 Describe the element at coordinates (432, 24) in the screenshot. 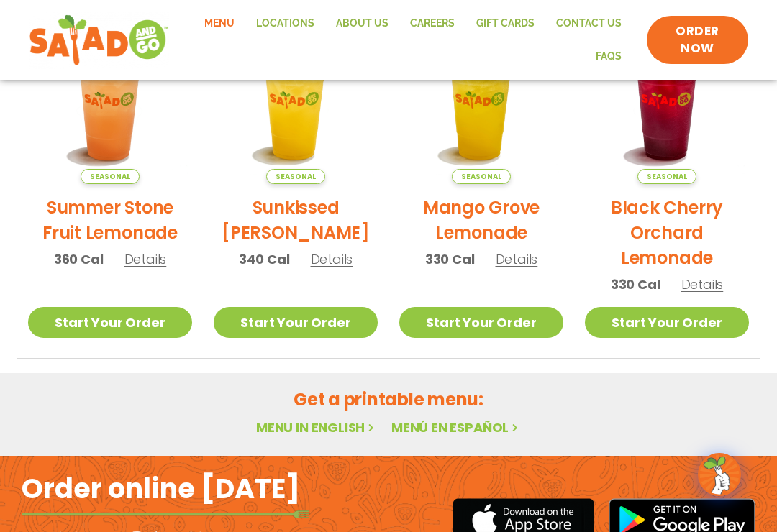

I see `a: Careers` at that location.